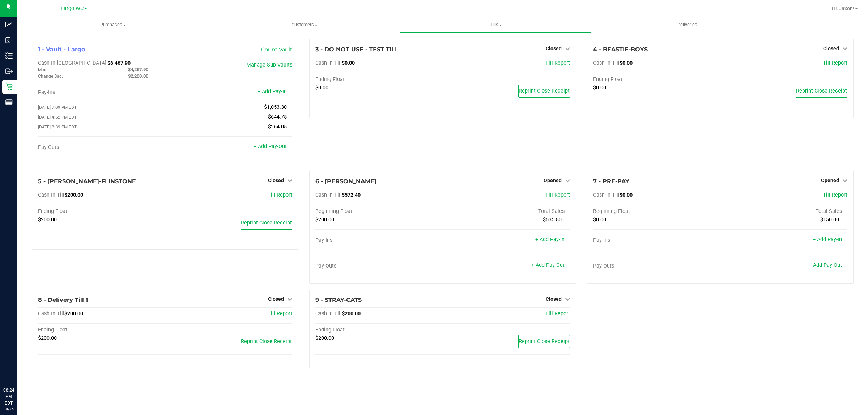  What do you see at coordinates (9, 87) in the screenshot?
I see `inline-svg: Retail` at bounding box center [9, 87].